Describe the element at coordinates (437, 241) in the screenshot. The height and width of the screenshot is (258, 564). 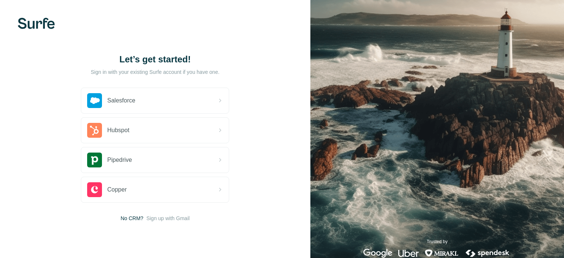
I see `p: Trusted by` at that location.